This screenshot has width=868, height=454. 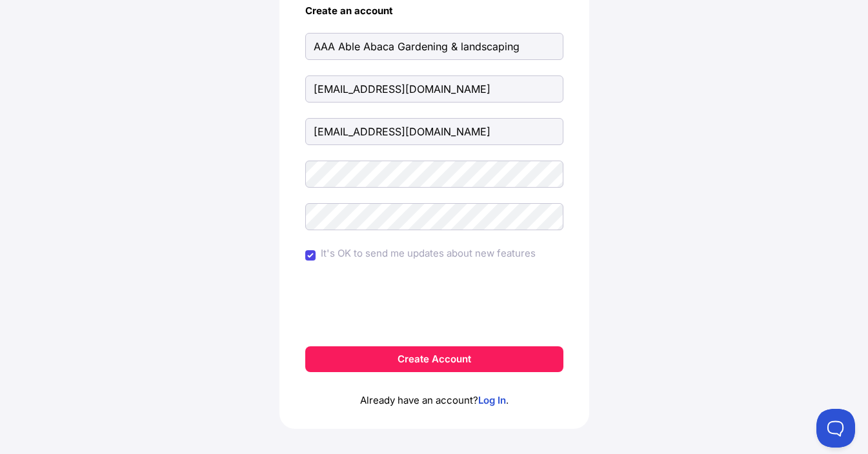 What do you see at coordinates (435, 390) in the screenshot?
I see `p: Already have an account? .` at bounding box center [435, 390].